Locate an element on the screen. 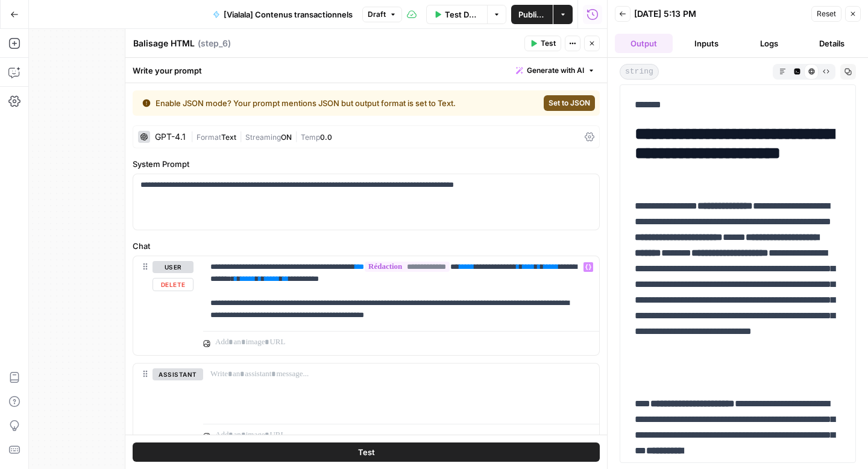  button: user is located at coordinates (172, 267).